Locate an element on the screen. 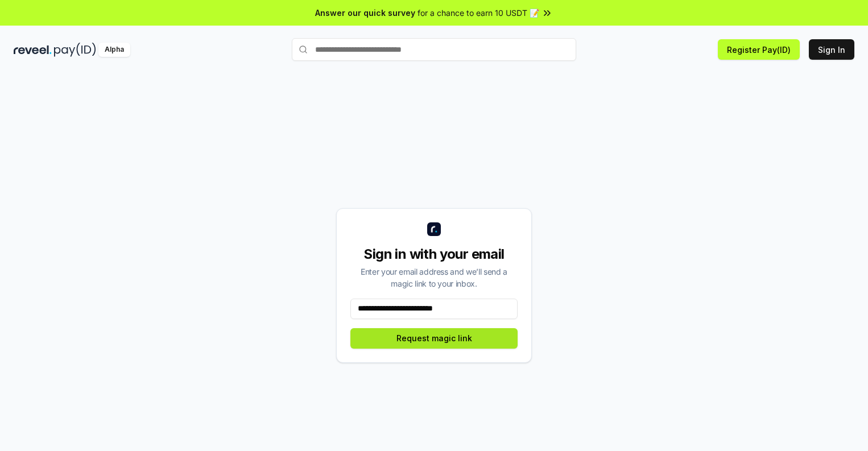  button: Request magic link is located at coordinates (434, 338).